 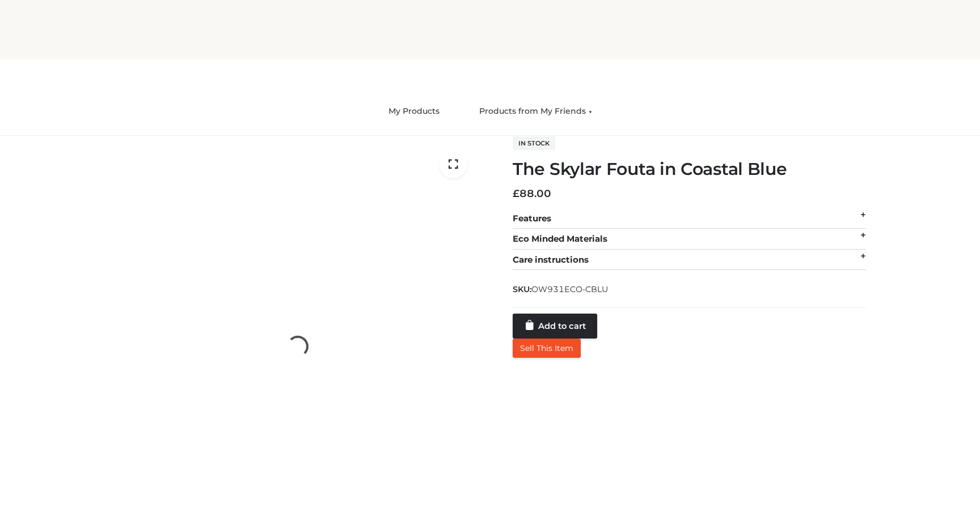 I want to click on div: Features, so click(x=689, y=218).